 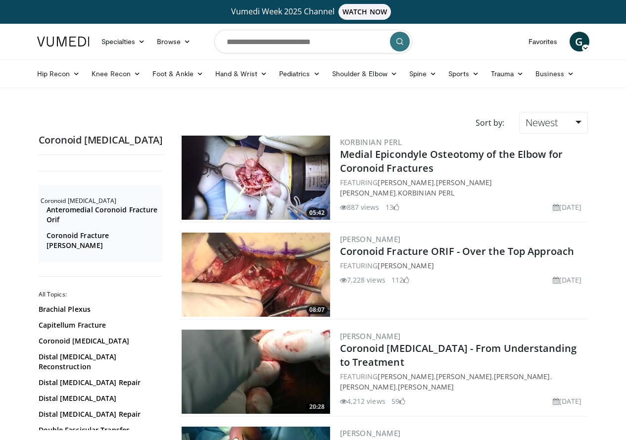 What do you see at coordinates (299, 74) in the screenshot?
I see `a: Pediatrics` at bounding box center [299, 74].